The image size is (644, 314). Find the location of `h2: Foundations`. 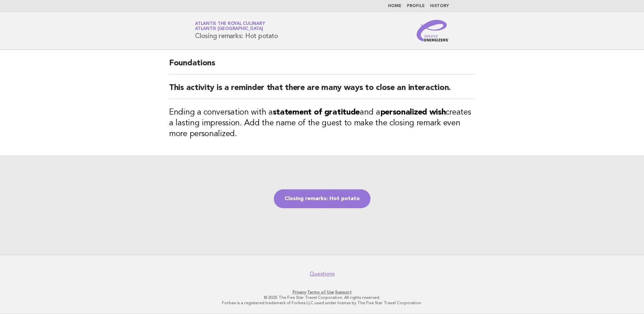

h2: Foundations is located at coordinates (322, 66).